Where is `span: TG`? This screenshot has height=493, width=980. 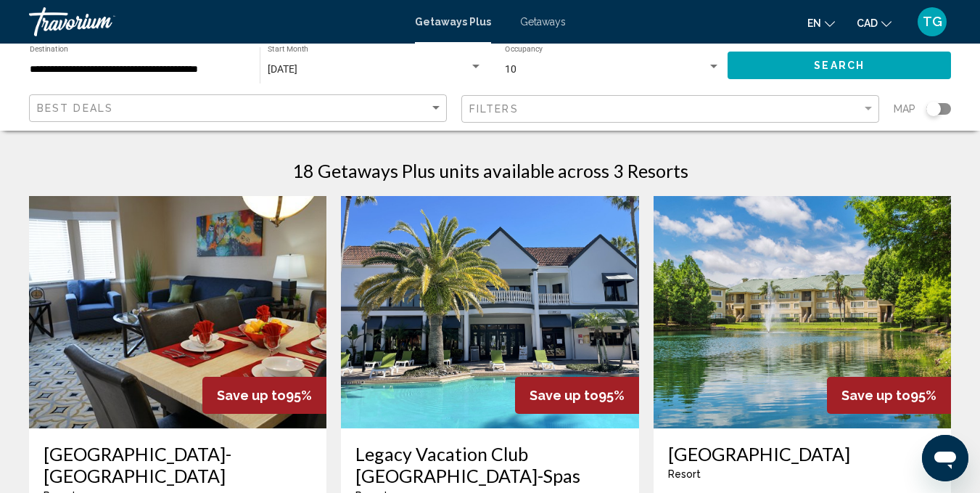 span: TG is located at coordinates (932, 22).